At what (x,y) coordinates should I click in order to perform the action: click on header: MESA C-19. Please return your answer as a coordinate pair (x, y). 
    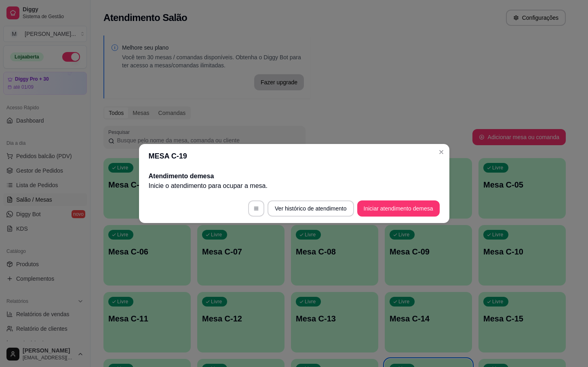
    Looking at the image, I should click on (294, 156).